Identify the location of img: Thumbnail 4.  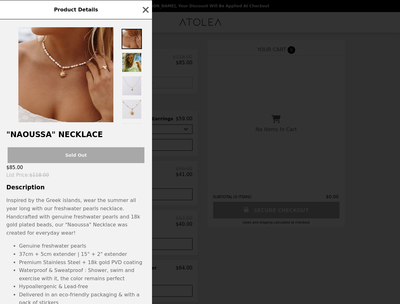
(132, 109).